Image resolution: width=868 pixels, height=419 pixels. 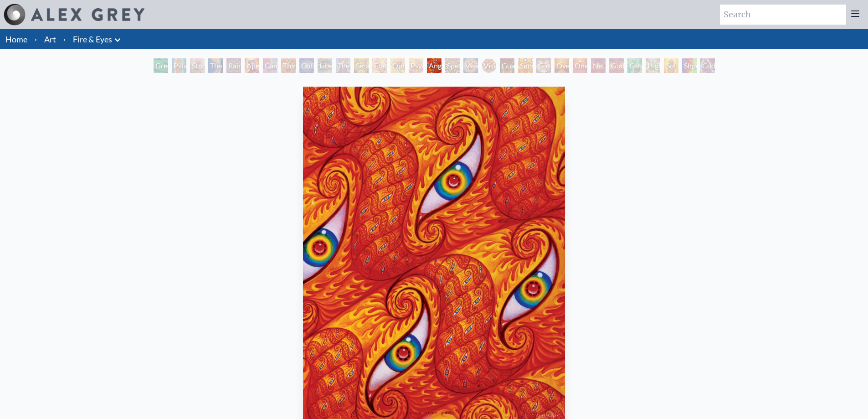 I want to click on div: Fractal Eyes, so click(x=380, y=66).